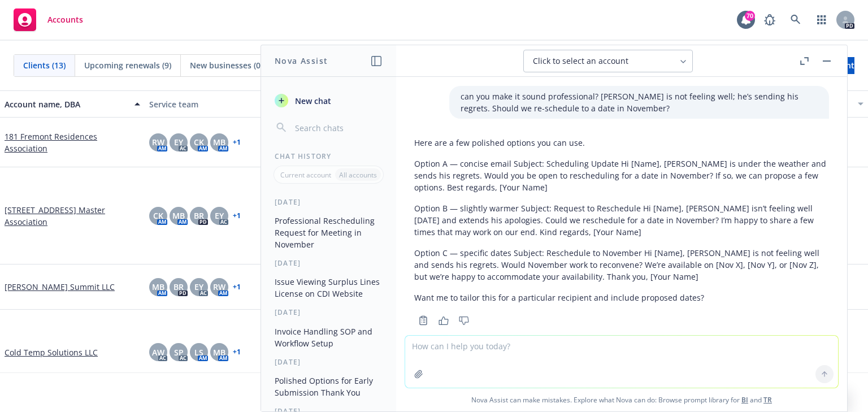 This screenshot has height=412, width=868. I want to click on p: Want me to tailor this for a particular recipient and include proposed dates?, so click(622, 297).